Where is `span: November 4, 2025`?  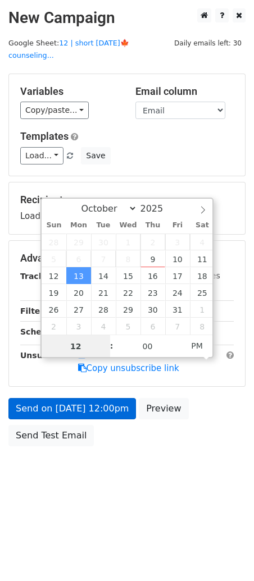 span: November 4, 2025 is located at coordinates (103, 326).